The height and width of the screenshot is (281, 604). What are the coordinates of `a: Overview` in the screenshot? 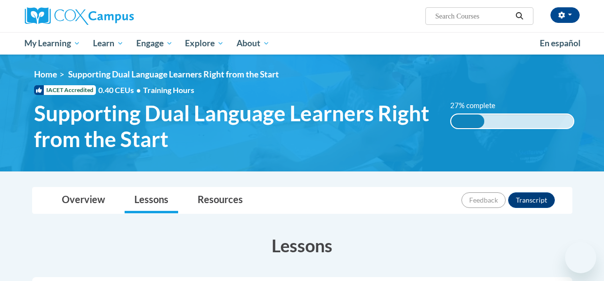 It's located at (83, 200).